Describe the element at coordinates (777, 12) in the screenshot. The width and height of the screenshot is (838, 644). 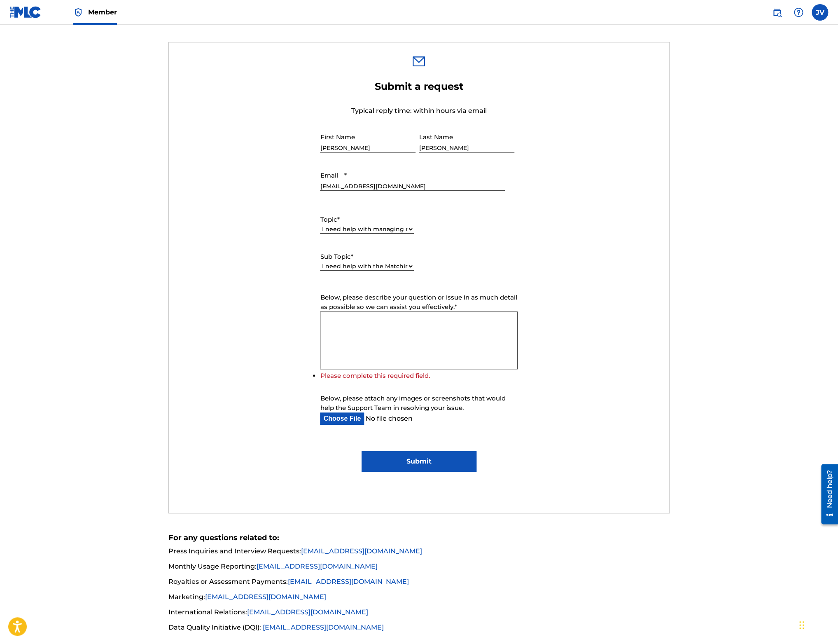
I see `img: search` at that location.